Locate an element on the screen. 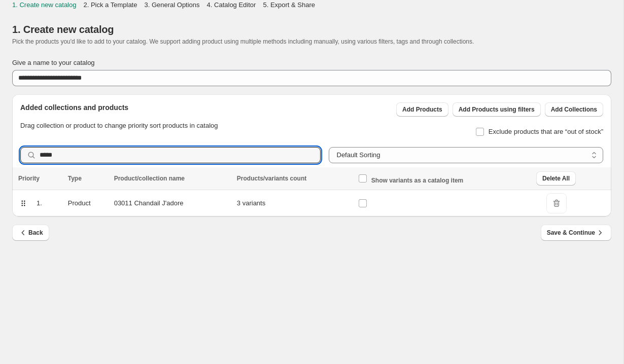 The height and width of the screenshot is (364, 624). td: 03011 Chandail J'adore is located at coordinates (173, 203).